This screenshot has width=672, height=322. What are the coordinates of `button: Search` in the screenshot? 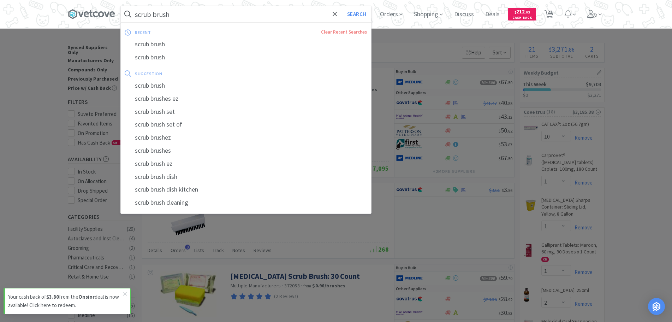 It's located at (356, 14).